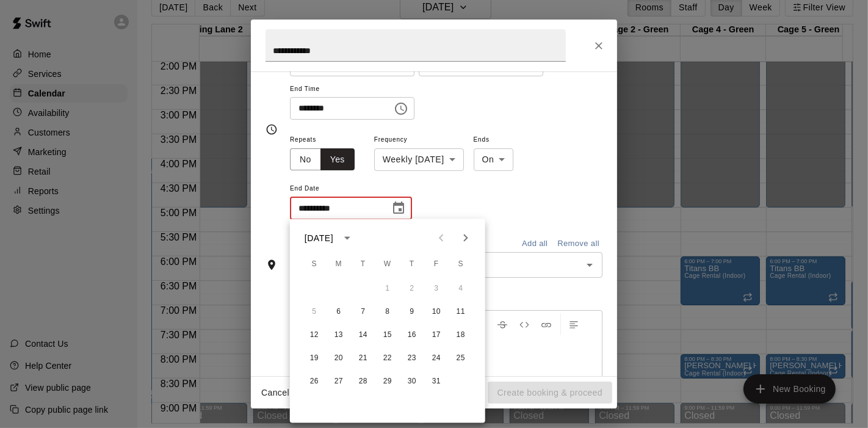 The image size is (868, 428). I want to click on svg: Timing, so click(272, 130).